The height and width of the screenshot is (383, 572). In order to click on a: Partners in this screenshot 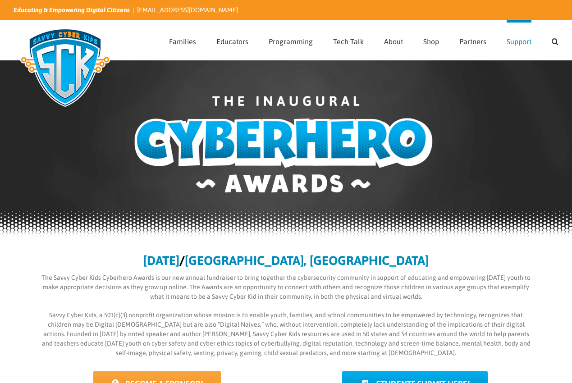, I will do `click(473, 40)`.